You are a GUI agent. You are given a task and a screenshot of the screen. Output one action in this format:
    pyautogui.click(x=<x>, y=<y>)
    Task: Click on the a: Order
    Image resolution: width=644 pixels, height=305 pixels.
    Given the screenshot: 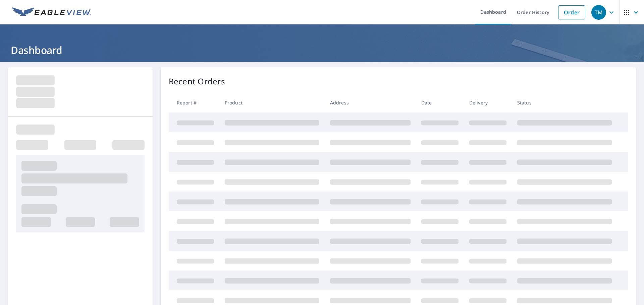 What is the action you would take?
    pyautogui.click(x=572, y=12)
    